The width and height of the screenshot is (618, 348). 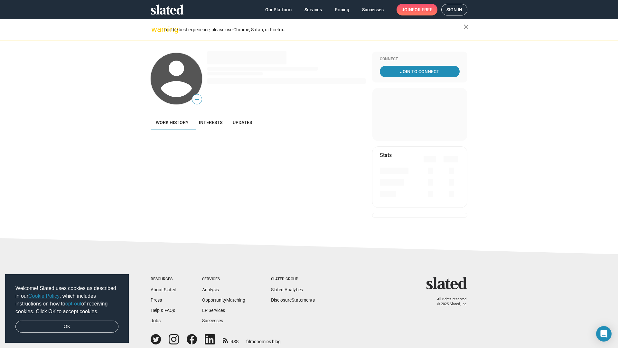 I want to click on a: Sign in, so click(x=454, y=10).